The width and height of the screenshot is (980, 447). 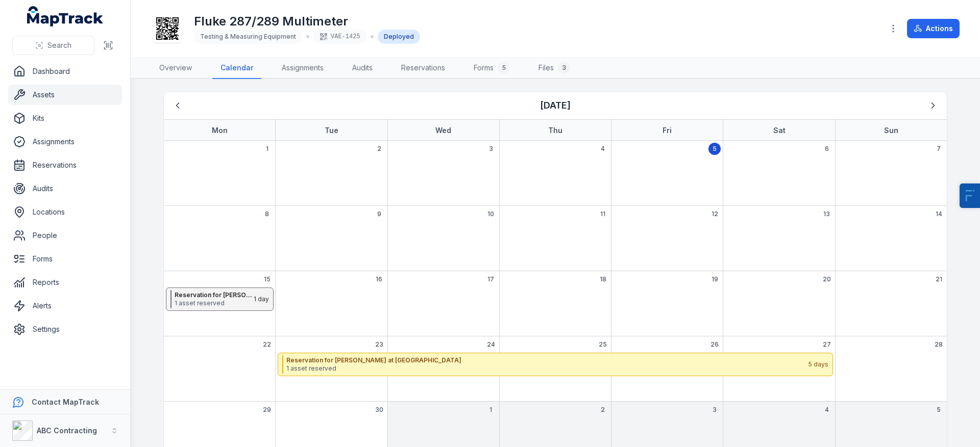 What do you see at coordinates (65, 212) in the screenshot?
I see `a: Locations` at bounding box center [65, 212].